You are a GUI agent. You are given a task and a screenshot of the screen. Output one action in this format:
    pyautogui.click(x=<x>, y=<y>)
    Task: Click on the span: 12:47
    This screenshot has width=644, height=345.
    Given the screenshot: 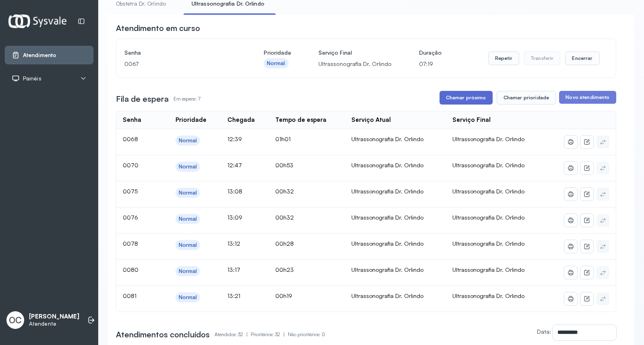 What is the action you would take?
    pyautogui.click(x=235, y=164)
    